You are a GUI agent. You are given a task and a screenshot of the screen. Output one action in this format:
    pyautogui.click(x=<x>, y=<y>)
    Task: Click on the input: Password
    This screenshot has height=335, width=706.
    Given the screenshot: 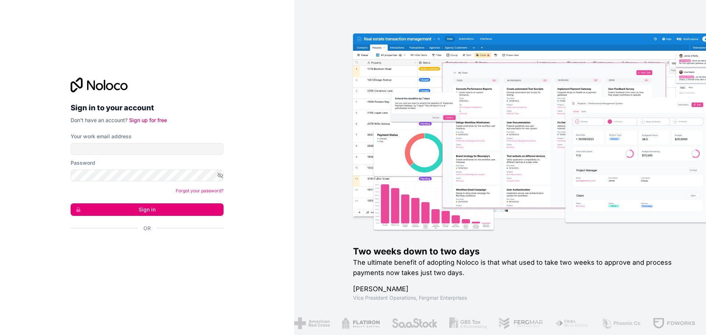 What is the action you would take?
    pyautogui.click(x=147, y=175)
    